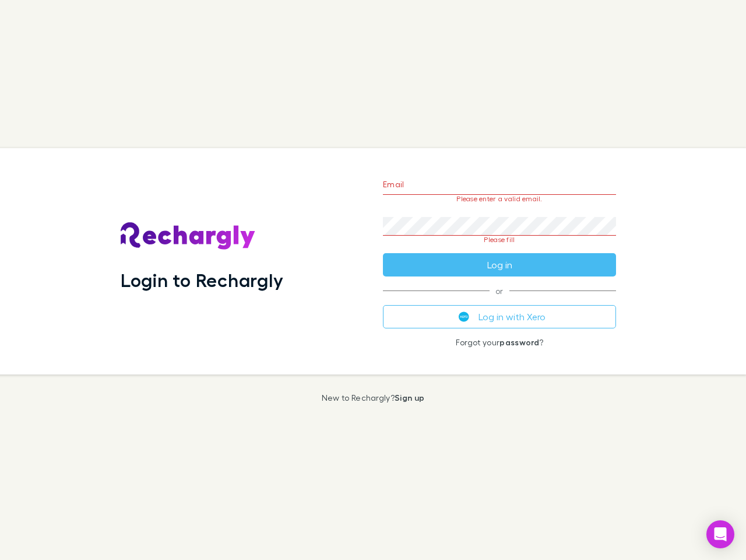 This screenshot has width=746, height=560. What do you see at coordinates (202, 280) in the screenshot?
I see `h1: Login to Rechargly` at bounding box center [202, 280].